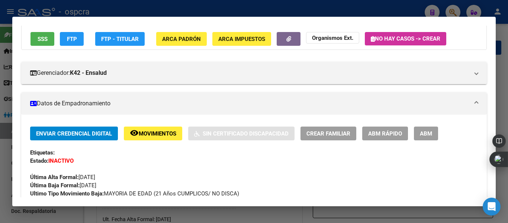 The height and width of the screenshot is (223, 508). I want to click on strong: Ultimo Tipo Movimiento Baja:, so click(67, 194).